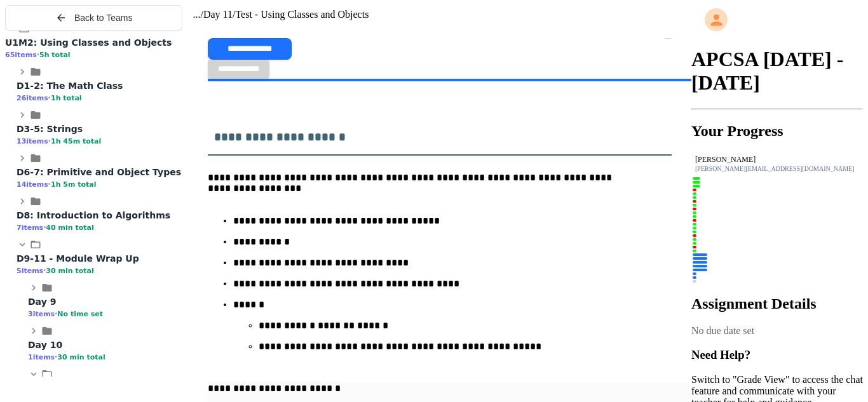 This screenshot has width=868, height=402. I want to click on span: Test - Using Classes and Objects, so click(302, 14).